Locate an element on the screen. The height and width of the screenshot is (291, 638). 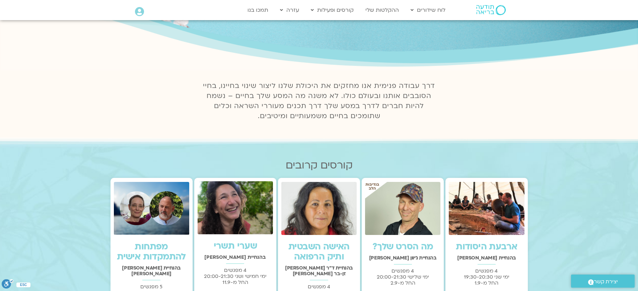
a: לוח שידורים is located at coordinates (428, 10).